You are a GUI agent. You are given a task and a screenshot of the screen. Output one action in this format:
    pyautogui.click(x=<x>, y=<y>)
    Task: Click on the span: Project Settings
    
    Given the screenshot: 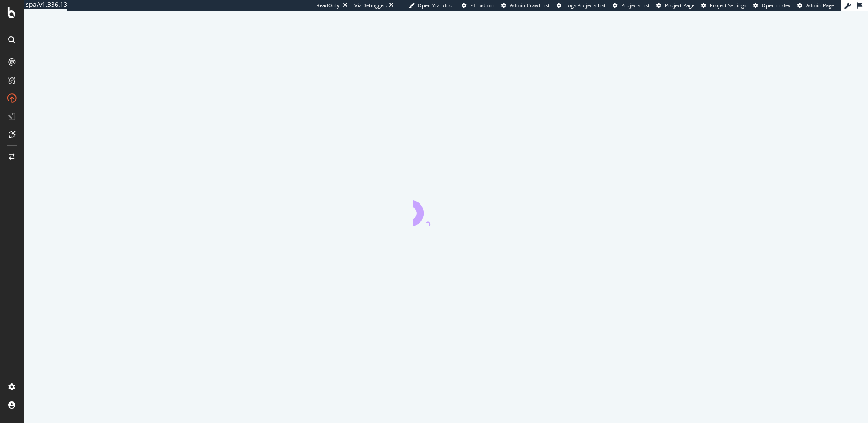 What is the action you would take?
    pyautogui.click(x=728, y=5)
    